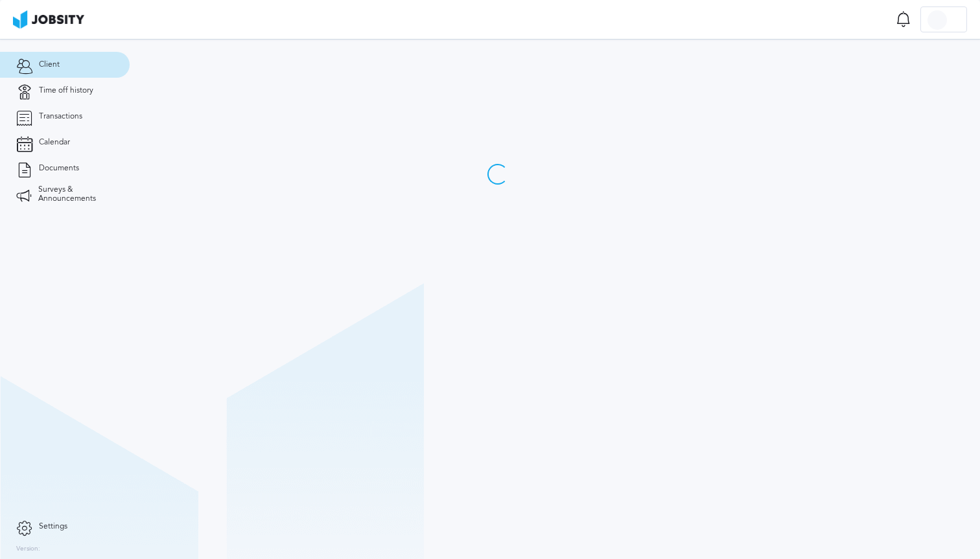 This screenshot has width=980, height=559. What do you see at coordinates (54, 143) in the screenshot?
I see `span: Calendar` at bounding box center [54, 143].